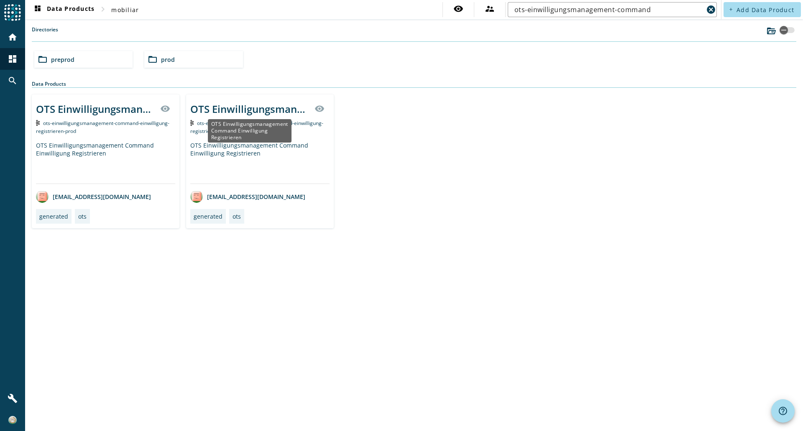 Image resolution: width=803 pixels, height=431 pixels. Describe the element at coordinates (489, 9) in the screenshot. I see `mat-icon: supervisor_account` at that location.